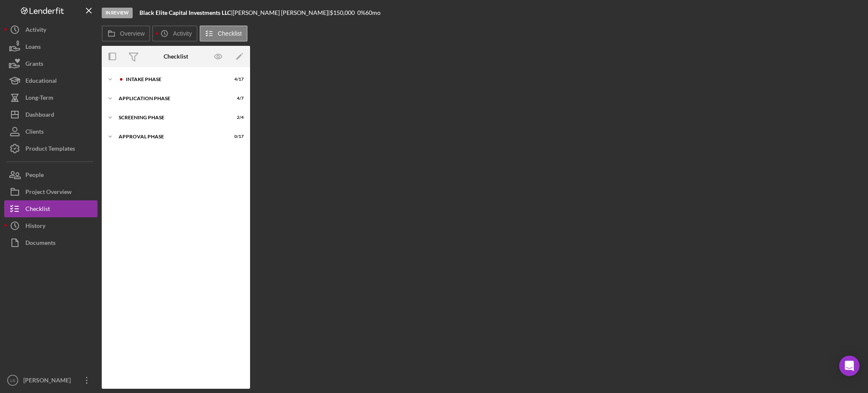  What do you see at coordinates (51, 80) in the screenshot?
I see `button: Educational` at bounding box center [51, 80].